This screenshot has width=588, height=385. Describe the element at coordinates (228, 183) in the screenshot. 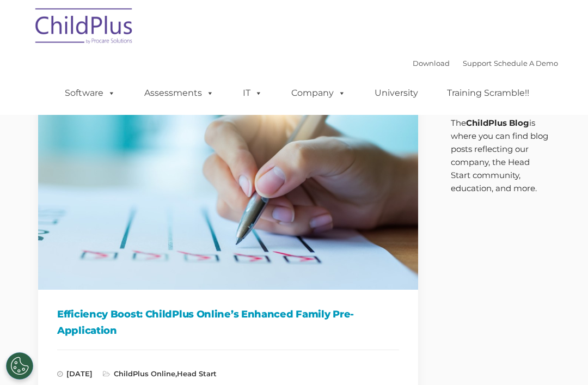

I see `img: Efficiency Boost: ChildPlus Online's Enhanced Family Pre-Application Process - Streamlining Appli...` at that location.